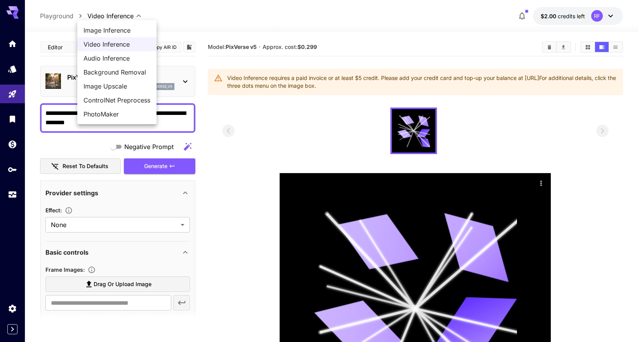 This screenshot has width=644, height=342. What do you see at coordinates (117, 86) in the screenshot?
I see `span: Image Upscale` at bounding box center [117, 86].